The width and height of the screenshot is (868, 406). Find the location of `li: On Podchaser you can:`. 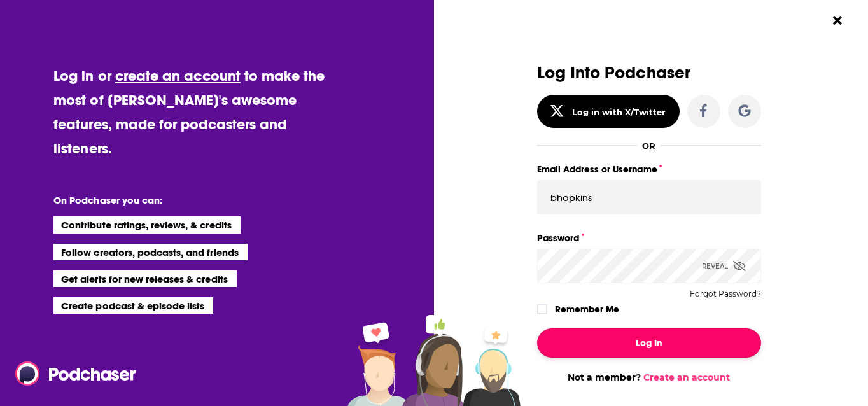

li: On Podchaser you can: is located at coordinates (180, 200).